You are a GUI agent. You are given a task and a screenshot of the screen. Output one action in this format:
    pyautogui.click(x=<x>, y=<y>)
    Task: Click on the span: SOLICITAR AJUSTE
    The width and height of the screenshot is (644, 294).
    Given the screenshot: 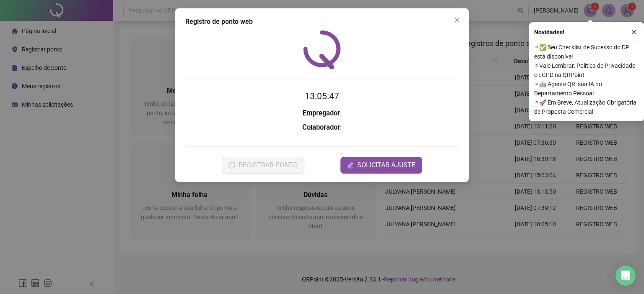 What is the action you would take?
    pyautogui.click(x=386, y=165)
    